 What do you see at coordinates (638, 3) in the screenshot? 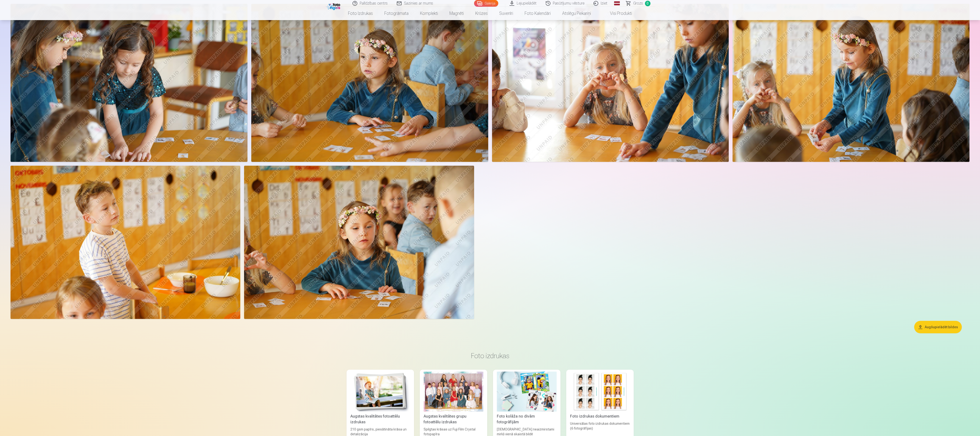
I see `span: Grozs` at bounding box center [638, 3].